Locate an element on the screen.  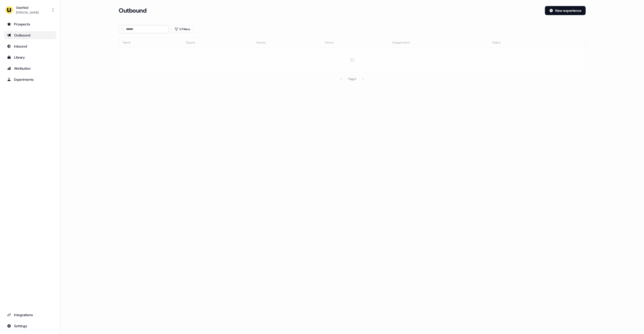
h3: Outbound is located at coordinates (132, 10).